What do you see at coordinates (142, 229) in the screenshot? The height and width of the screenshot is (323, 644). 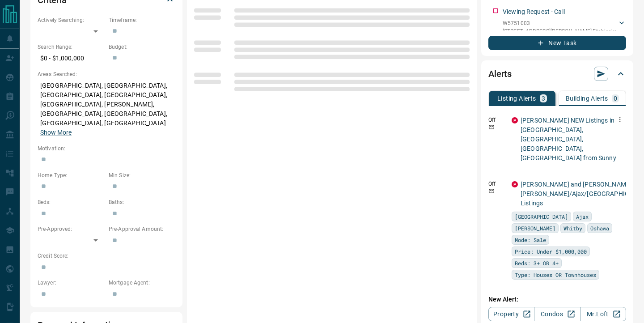 I see `p: Pre-Approval Amount:` at bounding box center [142, 229].